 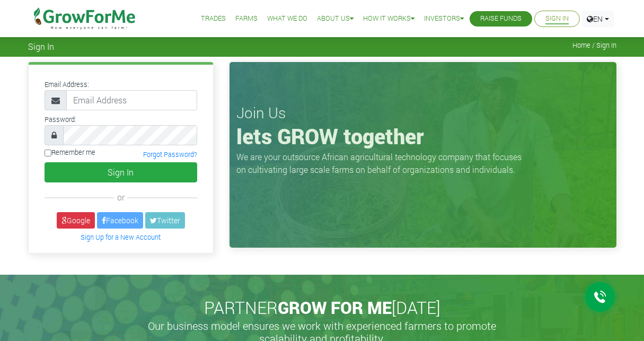 I want to click on p: We are your outsource African agricultural technology company that focuses on cultivating large s..., so click(x=383, y=163).